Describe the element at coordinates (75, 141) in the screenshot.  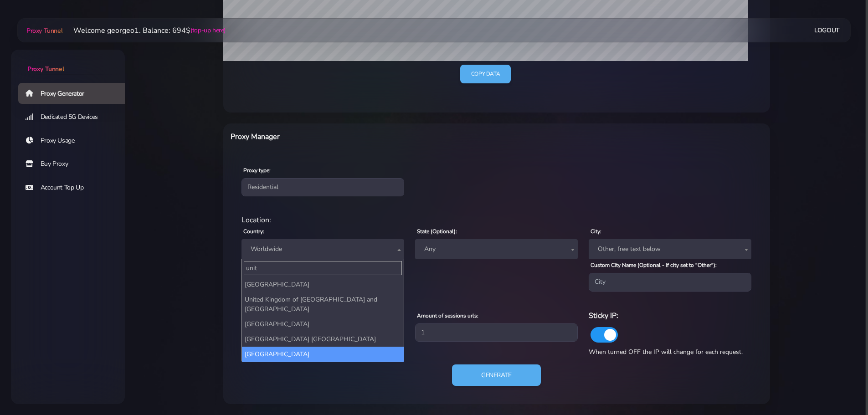
I see `a: Proxy Usage` at that location.